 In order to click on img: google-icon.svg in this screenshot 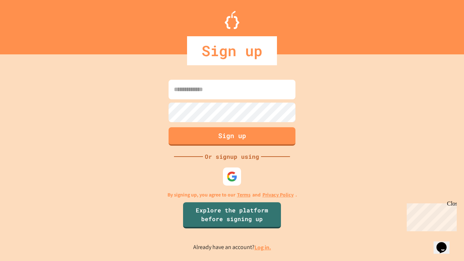, I will do `click(232, 176)`.